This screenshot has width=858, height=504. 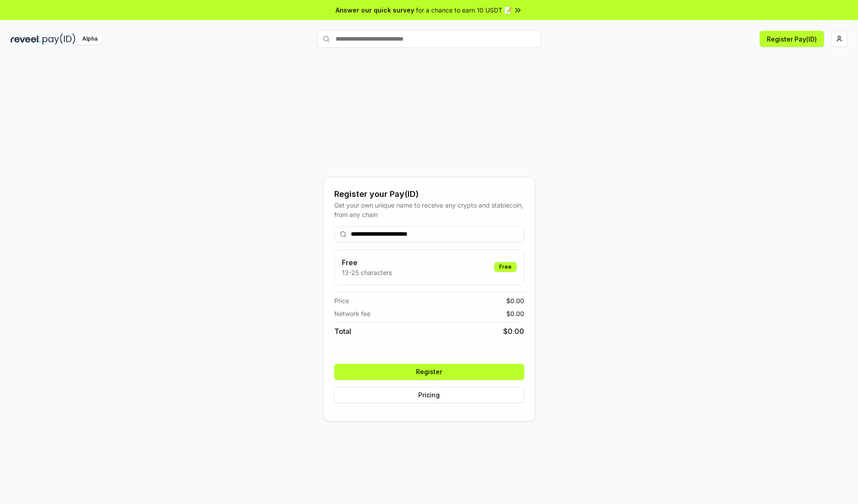 I want to click on span: Price, so click(x=342, y=301).